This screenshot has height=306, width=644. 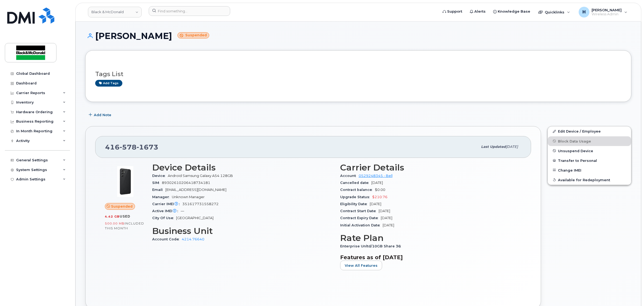 What do you see at coordinates (361, 225) in the screenshot?
I see `span: Initial Activation Date` at bounding box center [361, 225].